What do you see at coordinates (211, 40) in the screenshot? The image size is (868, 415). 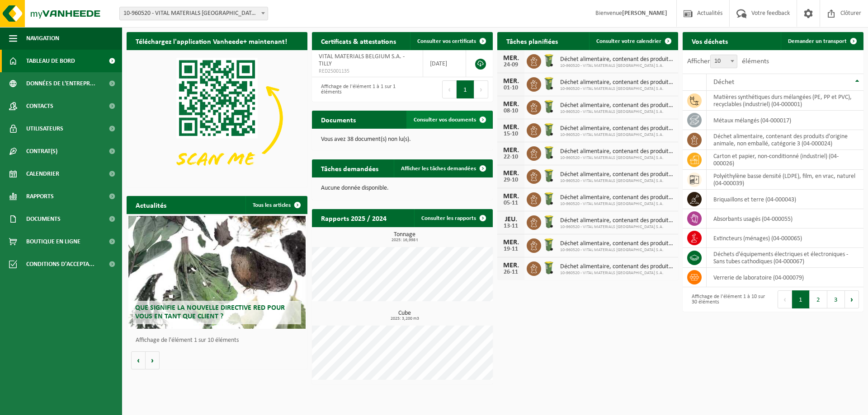 I see `h2: Téléchargez l'application Vanheede+ maintenant!` at bounding box center [211, 40].